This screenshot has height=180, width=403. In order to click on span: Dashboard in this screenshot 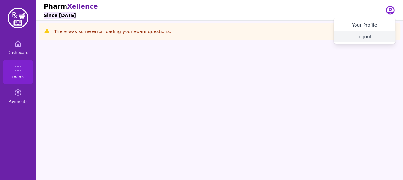, I will do `click(18, 53)`.